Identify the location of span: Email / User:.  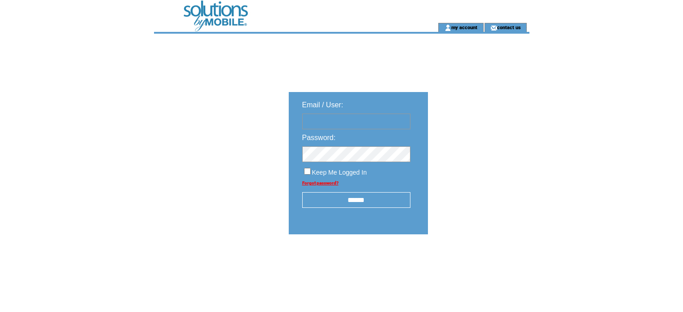
(323, 105).